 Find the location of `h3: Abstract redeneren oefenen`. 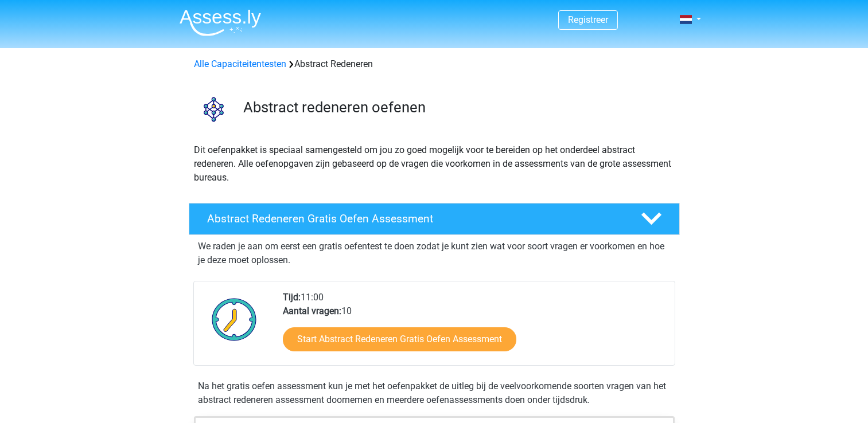

h3: Abstract redeneren oefenen is located at coordinates (457, 107).